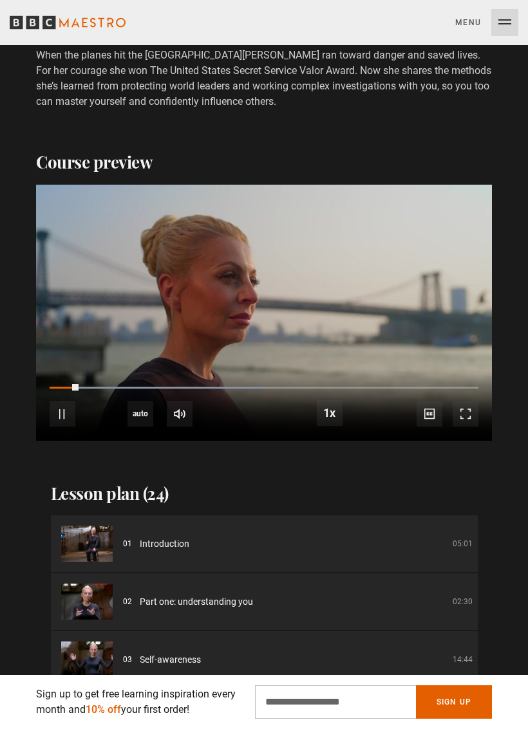 Image resolution: width=528 pixels, height=729 pixels. I want to click on button: Sign Up, so click(454, 702).